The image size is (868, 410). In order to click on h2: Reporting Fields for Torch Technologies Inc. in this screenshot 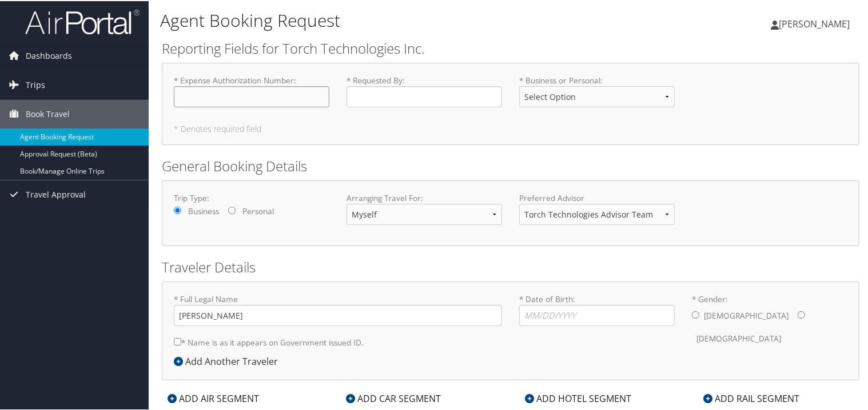, I will do `click(511, 47)`.